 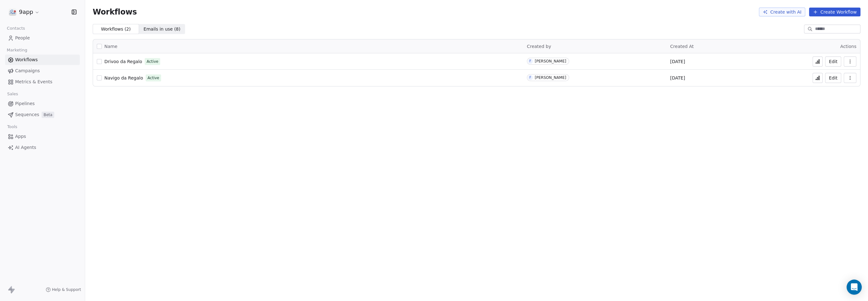 I want to click on button: Create Workflow, so click(x=835, y=12).